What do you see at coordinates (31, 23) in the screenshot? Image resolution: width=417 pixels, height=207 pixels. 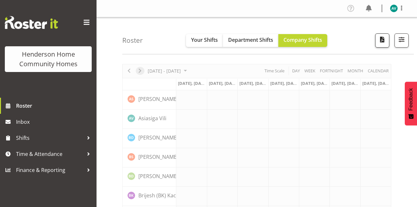 I see `img: Rosterit website logo` at bounding box center [31, 23].